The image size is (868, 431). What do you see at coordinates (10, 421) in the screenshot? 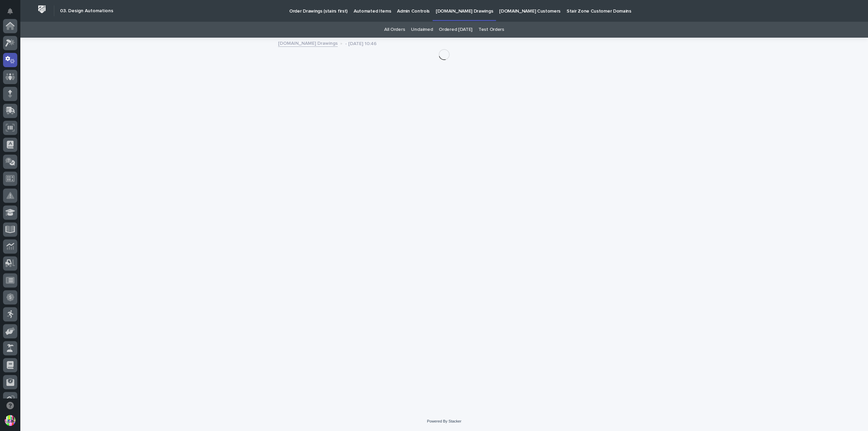
I see `button: users-avatar` at bounding box center [10, 421].